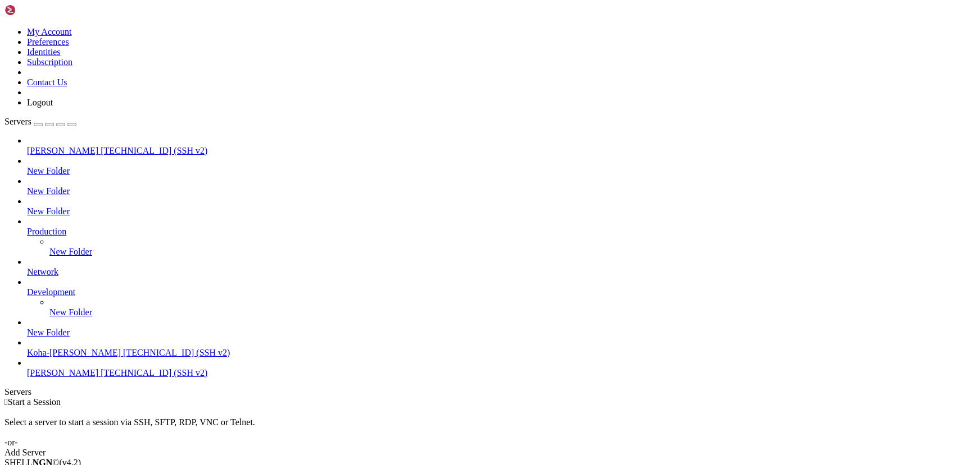 The width and height of the screenshot is (980, 465). Describe the element at coordinates (490, 392) in the screenshot. I see `div: Servers` at that location.